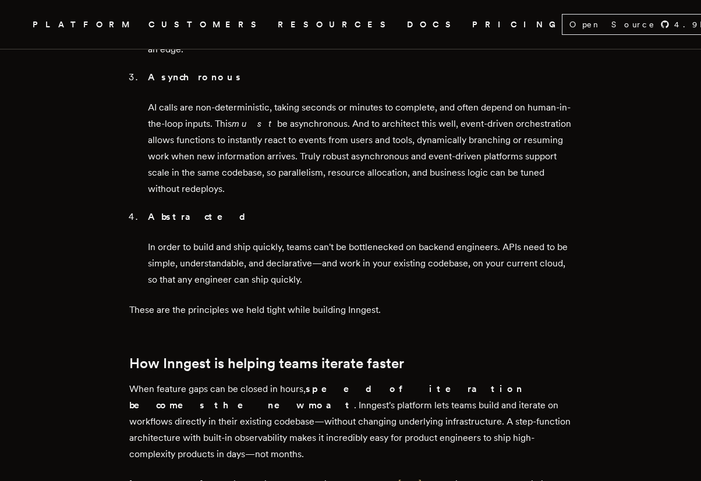  What do you see at coordinates (83, 24) in the screenshot?
I see `span: PLATFORM` at bounding box center [83, 24].